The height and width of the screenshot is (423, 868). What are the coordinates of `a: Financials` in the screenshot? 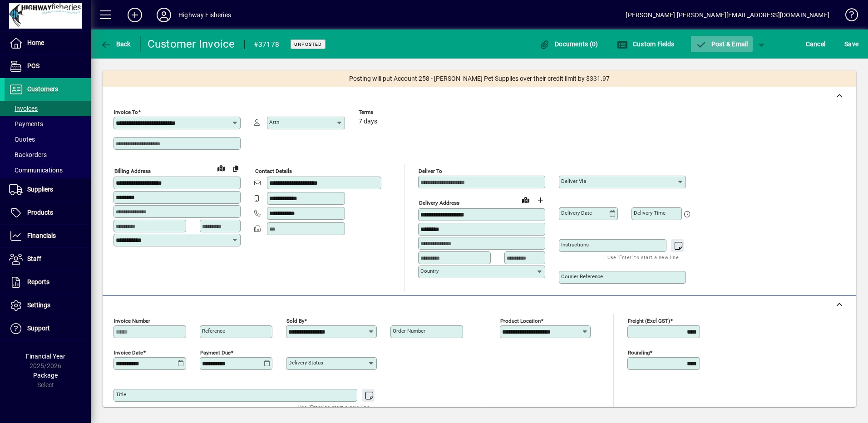 It's located at (48, 236).